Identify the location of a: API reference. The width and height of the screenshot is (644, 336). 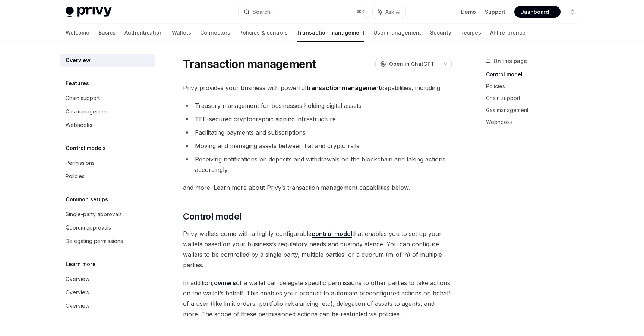
(508, 33).